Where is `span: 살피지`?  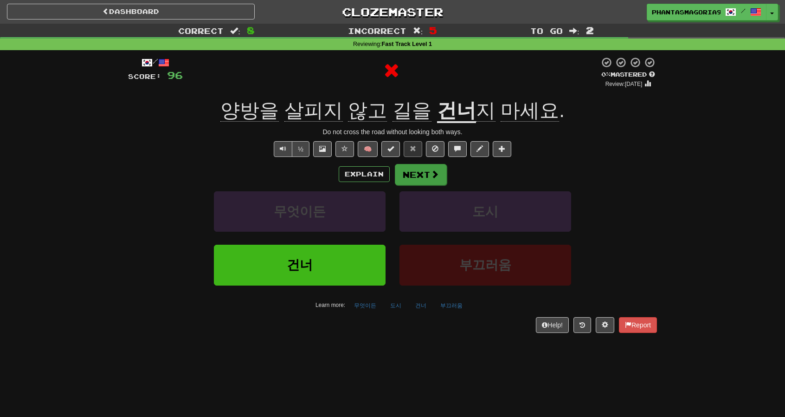
span: 살피지 is located at coordinates (314, 110).